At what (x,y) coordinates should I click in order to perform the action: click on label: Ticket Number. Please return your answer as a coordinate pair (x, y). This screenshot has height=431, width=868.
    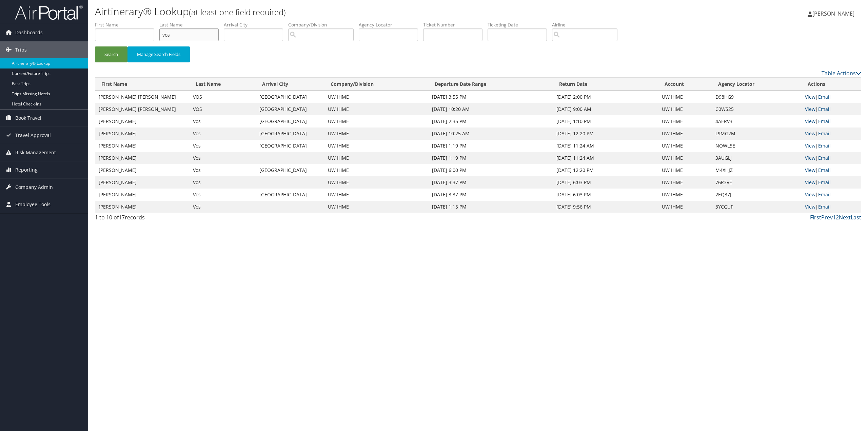
    Looking at the image, I should click on (455, 25).